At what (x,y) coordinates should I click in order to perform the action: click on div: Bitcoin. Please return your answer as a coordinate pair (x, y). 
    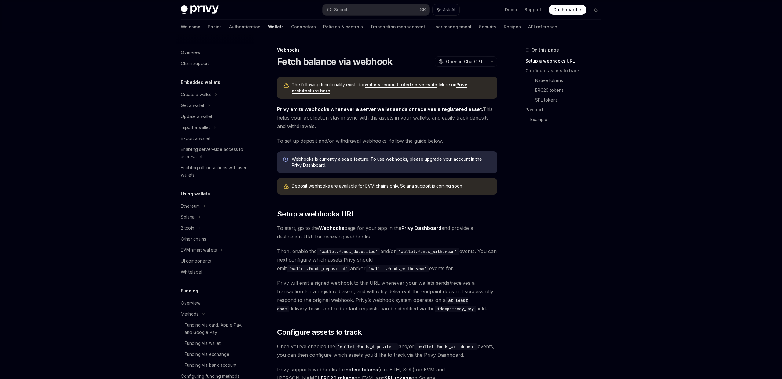
    Looking at the image, I should click on (187, 228).